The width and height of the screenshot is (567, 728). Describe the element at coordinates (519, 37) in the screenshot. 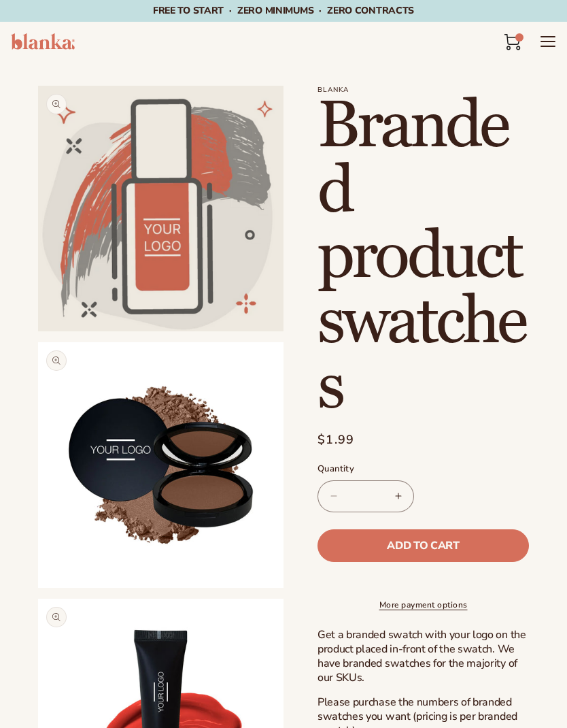

I see `span: 1` at that location.